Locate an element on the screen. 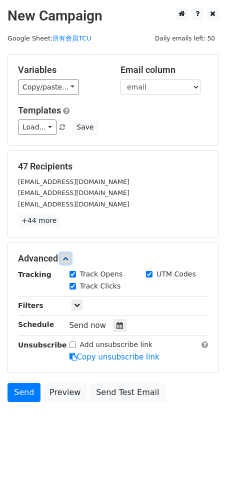 The image size is (226, 489). small: Google Sheet: is located at coordinates (49, 38).